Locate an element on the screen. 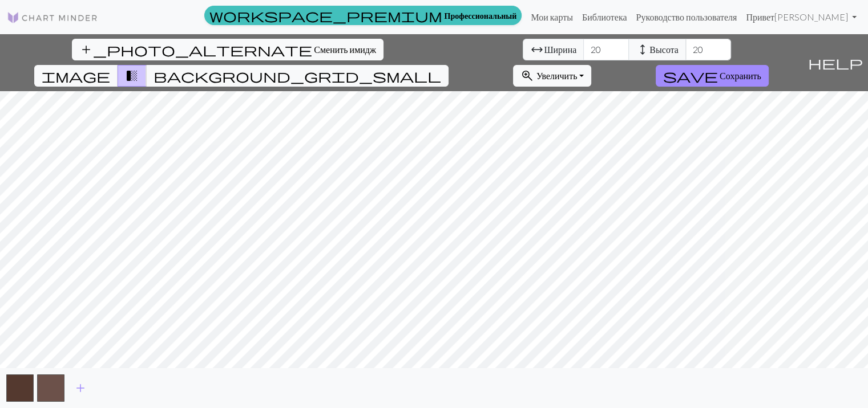 Image resolution: width=868 pixels, height=408 pixels. span: save is located at coordinates (691, 76).